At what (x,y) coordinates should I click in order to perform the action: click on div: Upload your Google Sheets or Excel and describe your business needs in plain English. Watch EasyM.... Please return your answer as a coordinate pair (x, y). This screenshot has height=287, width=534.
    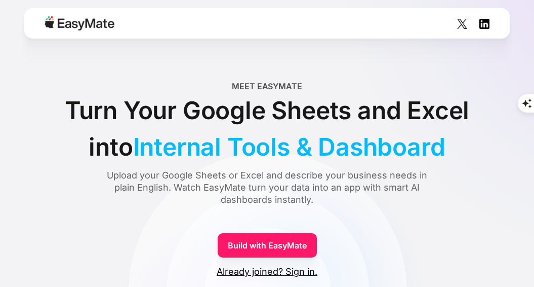
    Looking at the image, I should click on (267, 187).